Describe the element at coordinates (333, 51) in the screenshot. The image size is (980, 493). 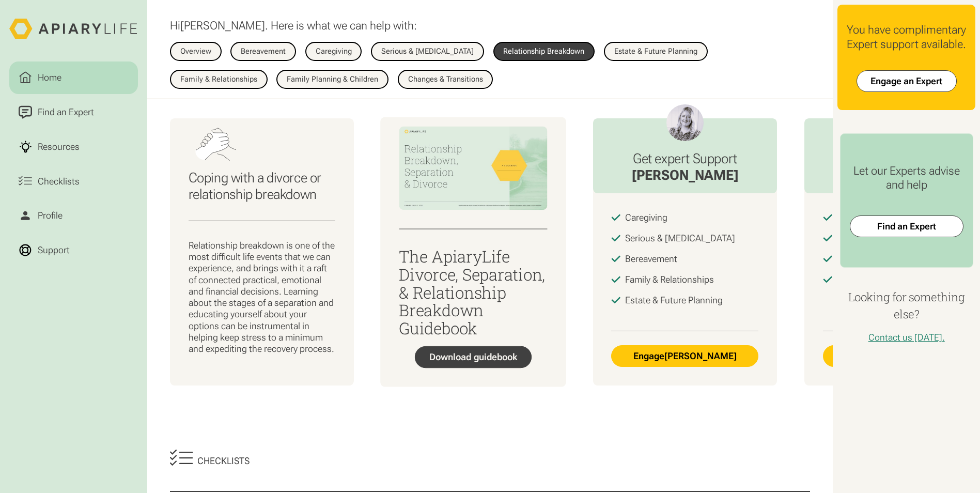
I see `a: Caregiving` at that location.